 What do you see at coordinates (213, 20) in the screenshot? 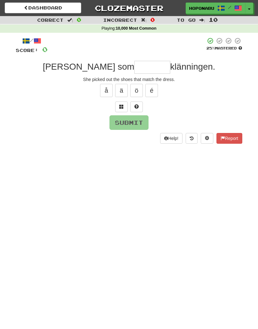
I see `span: 10` at bounding box center [213, 20].